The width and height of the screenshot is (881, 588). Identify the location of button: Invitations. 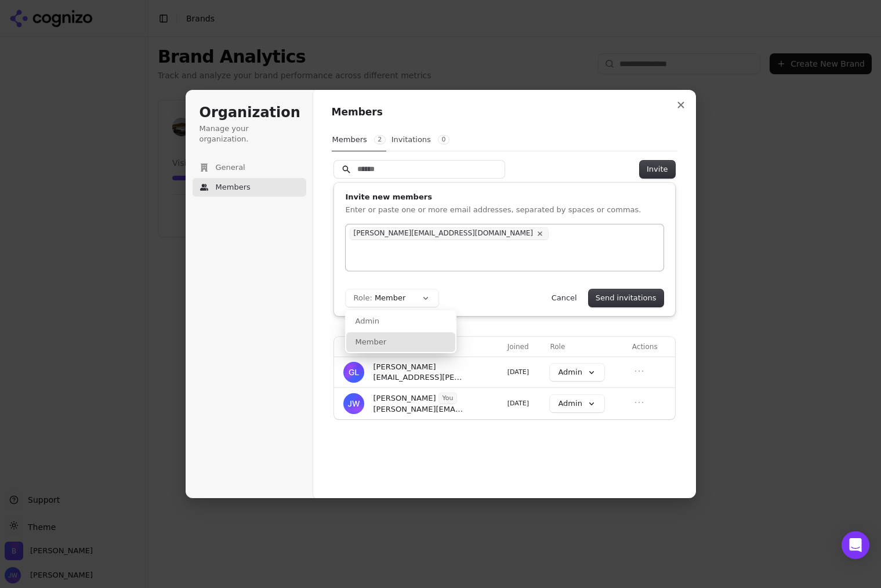
(420, 140).